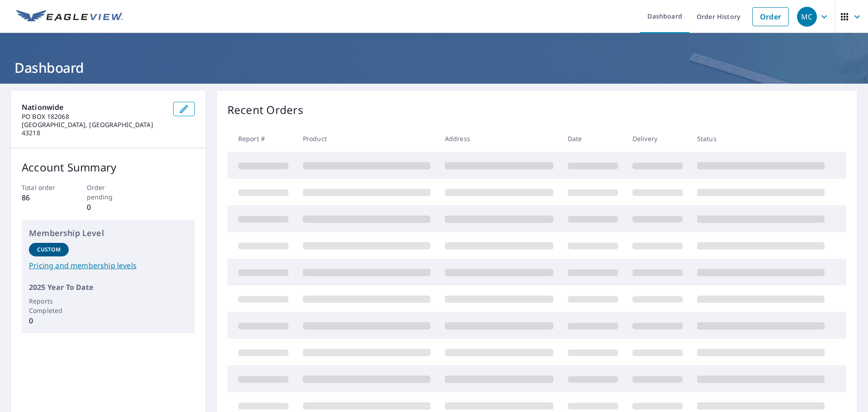 The image size is (868, 412). What do you see at coordinates (93, 117) in the screenshot?
I see `p: PO BOX 182068` at bounding box center [93, 117].